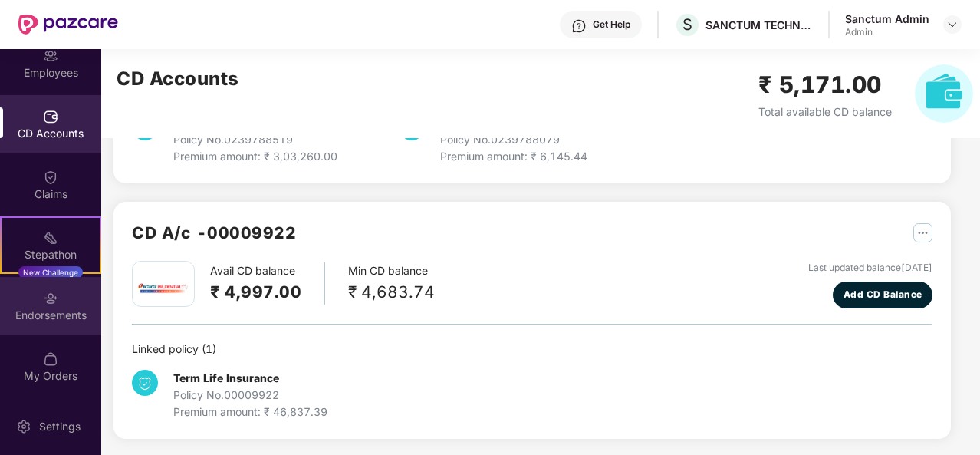  What do you see at coordinates (145, 383) in the screenshot?
I see `img: svg+xml;base64,PHN2ZyB4bWxucz0iaHR0cDovL3d3dy53My5vcmcvMjAwMC9zdmciIHdpZHRoPSIzNCIgaGVpZ2h0PSIzNC...` at bounding box center [145, 383].